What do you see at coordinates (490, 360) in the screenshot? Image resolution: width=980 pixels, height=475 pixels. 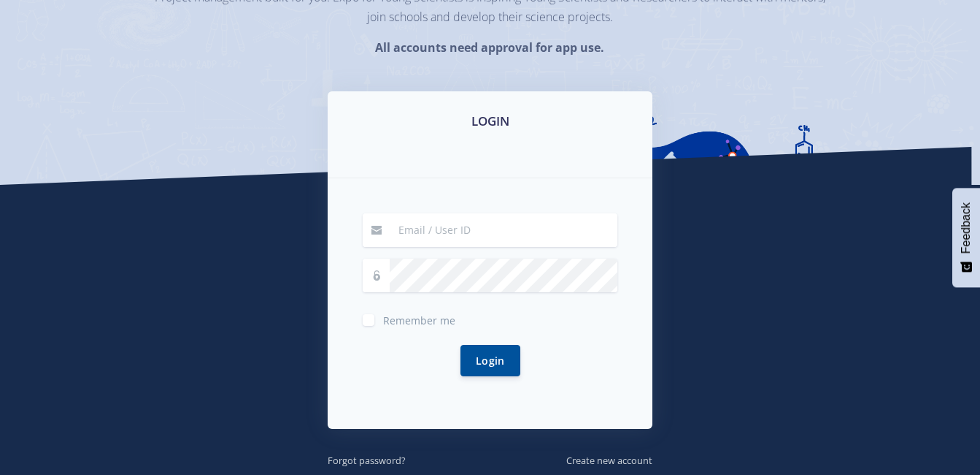 I see `button: Login` at bounding box center [490, 360].